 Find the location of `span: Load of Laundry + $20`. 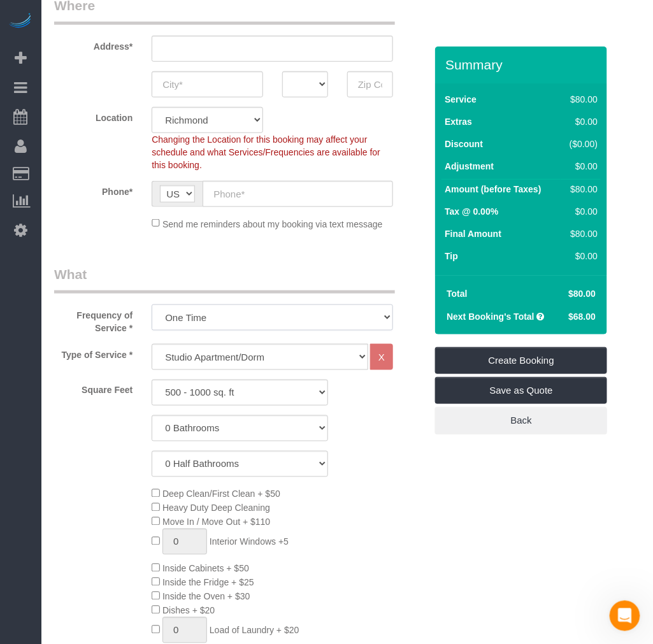

span: Load of Laundry + $20 is located at coordinates (255, 631).